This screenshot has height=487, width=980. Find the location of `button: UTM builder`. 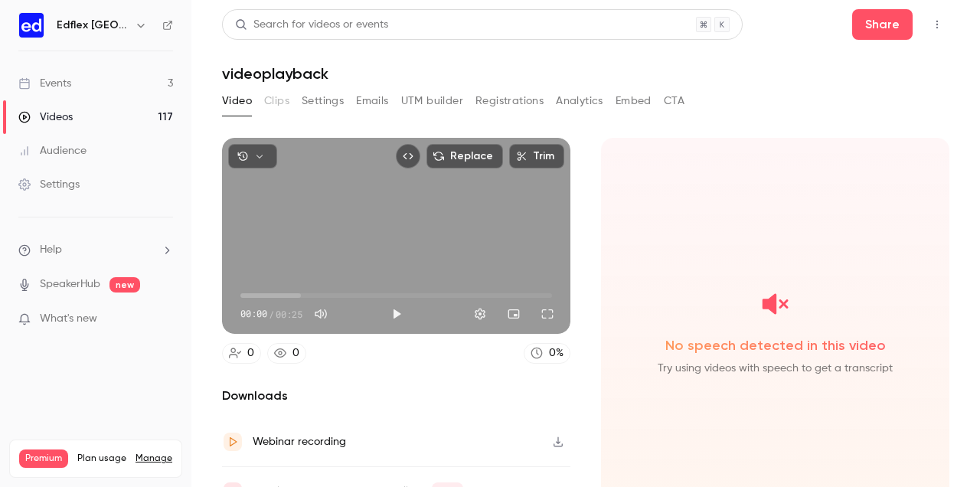

button: UTM builder is located at coordinates (432, 101).